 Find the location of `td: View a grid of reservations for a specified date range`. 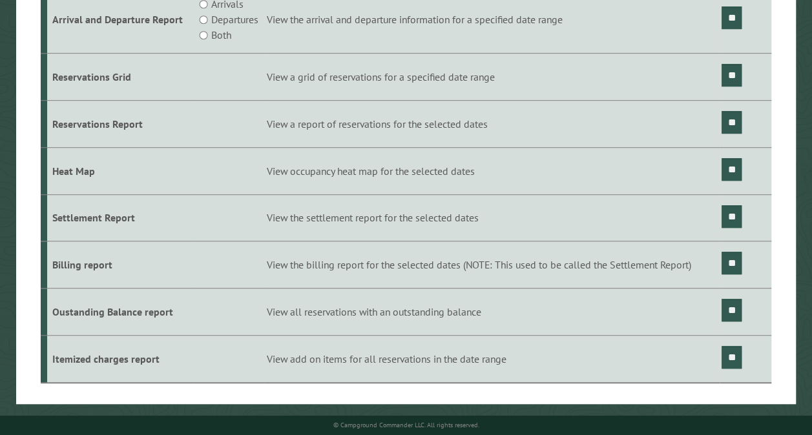

td: View a grid of reservations for a specified date range is located at coordinates (492, 77).